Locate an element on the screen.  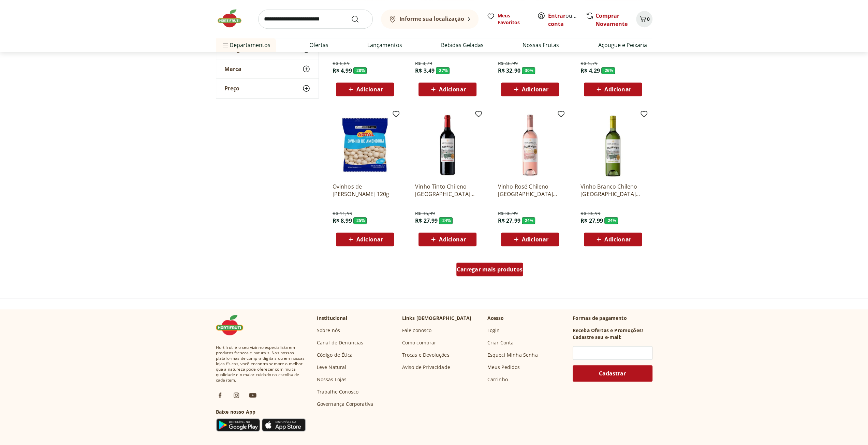
a: Nossas Lojas is located at coordinates (332, 380).